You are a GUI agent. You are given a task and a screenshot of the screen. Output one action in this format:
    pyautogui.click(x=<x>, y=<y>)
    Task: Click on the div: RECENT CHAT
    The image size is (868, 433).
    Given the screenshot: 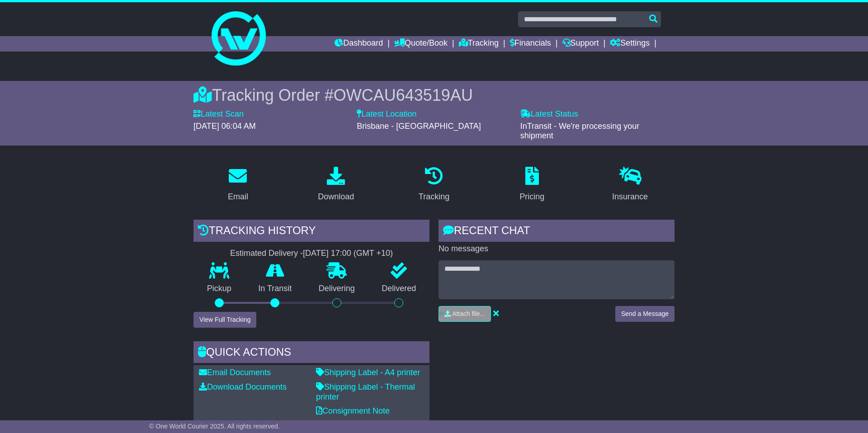 What is the action you would take?
    pyautogui.click(x=557, y=232)
    